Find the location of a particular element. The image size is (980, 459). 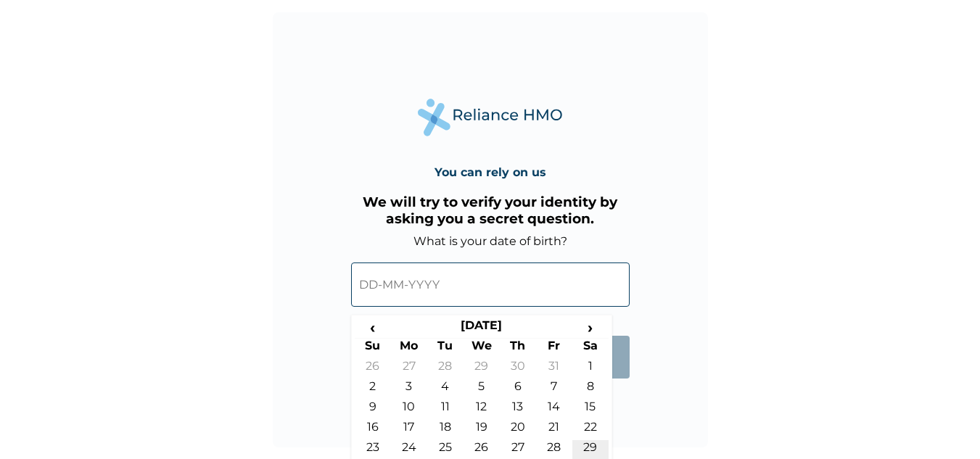

th: Mo is located at coordinates (409, 349).